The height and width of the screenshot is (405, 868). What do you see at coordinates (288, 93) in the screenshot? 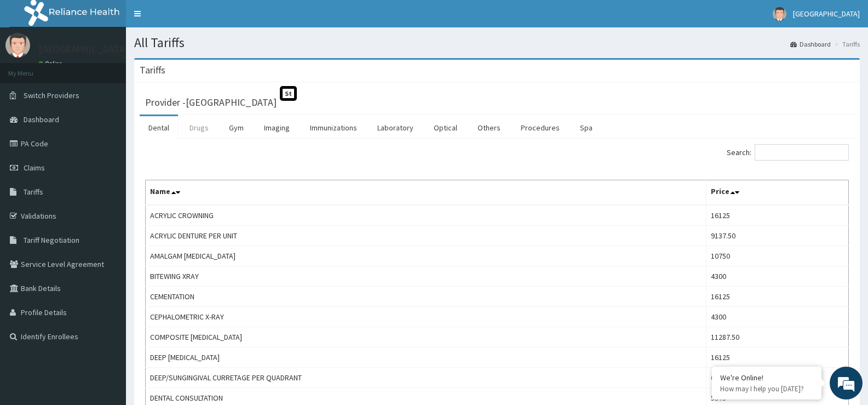
I see `span: St` at bounding box center [288, 93].